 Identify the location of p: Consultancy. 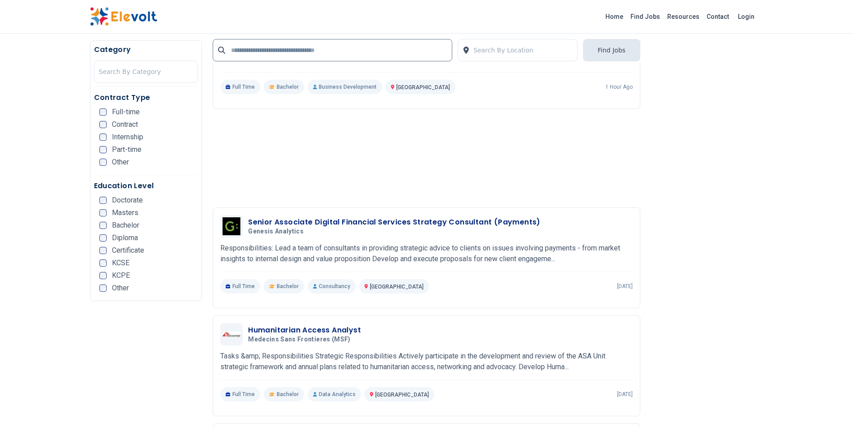
(331, 286).